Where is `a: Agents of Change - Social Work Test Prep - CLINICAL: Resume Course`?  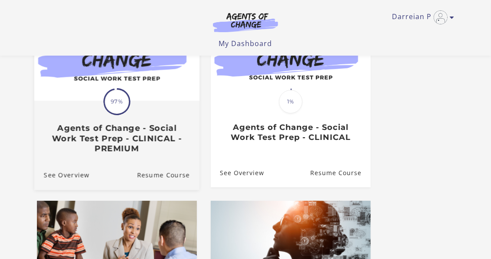 a: Agents of Change - Social Work Test Prep - CLINICAL: Resume Course is located at coordinates (340, 173).